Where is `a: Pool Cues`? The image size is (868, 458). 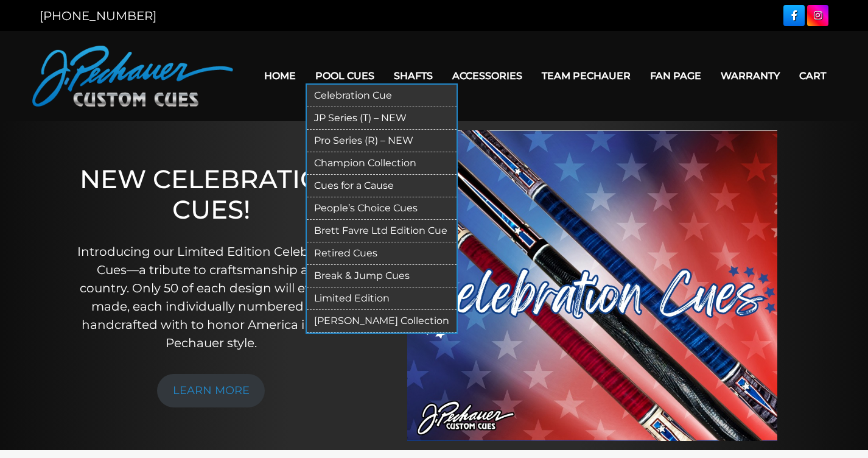
a: Pool Cues is located at coordinates (344, 75).